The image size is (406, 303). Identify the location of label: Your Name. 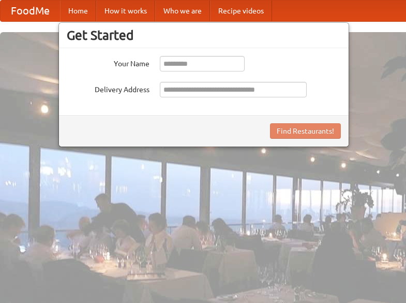
(108, 62).